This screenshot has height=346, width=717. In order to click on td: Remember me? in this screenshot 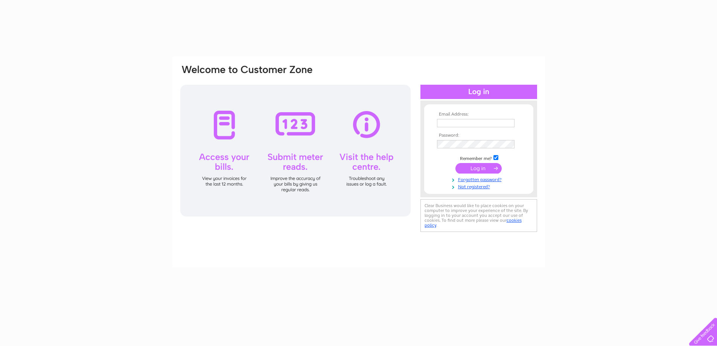, I will do `click(479, 158)`.